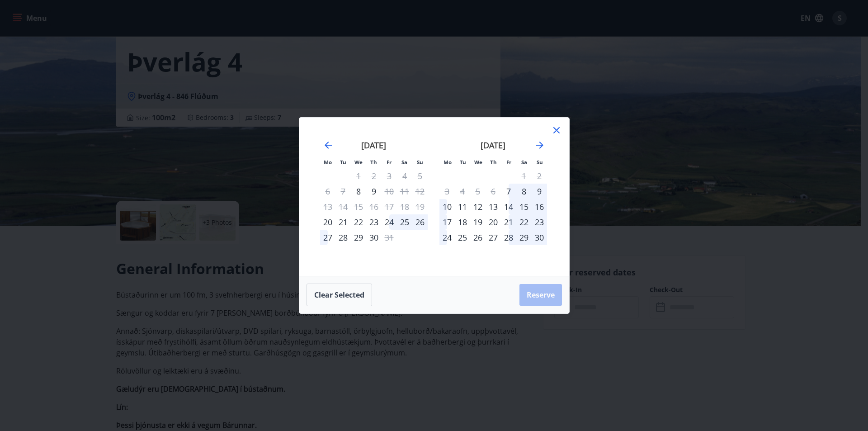 Image resolution: width=868 pixels, height=431 pixels. What do you see at coordinates (343, 222) in the screenshot?
I see `td: Choose Tuesday, October 21, 2025 as your check-in date. It’s available.` at bounding box center [343, 222].